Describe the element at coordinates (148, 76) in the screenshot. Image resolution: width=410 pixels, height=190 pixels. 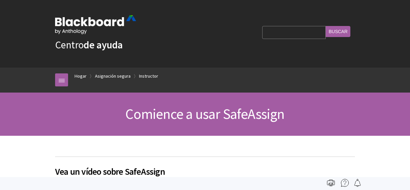
I see `a: Instructor` at that location.